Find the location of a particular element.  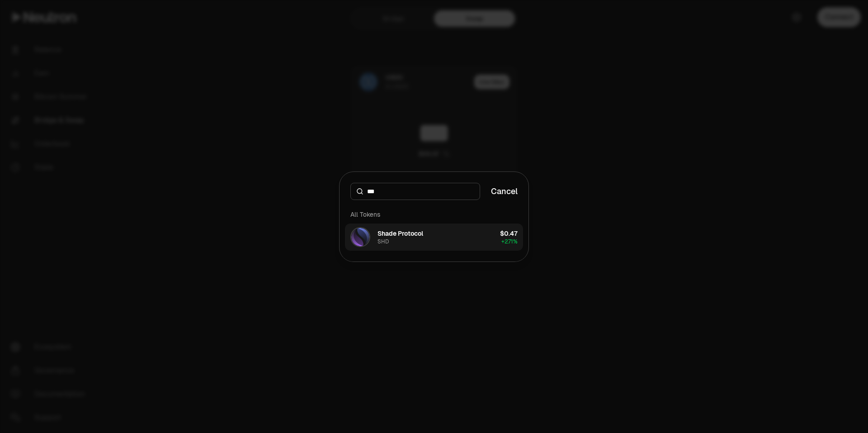

div: SHD is located at coordinates (383, 242).